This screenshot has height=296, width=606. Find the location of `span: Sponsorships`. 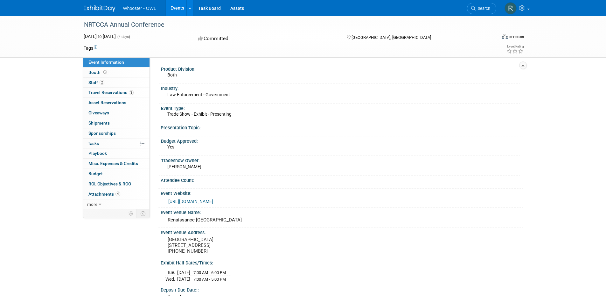

span: Sponsorships is located at coordinates (102, 133).